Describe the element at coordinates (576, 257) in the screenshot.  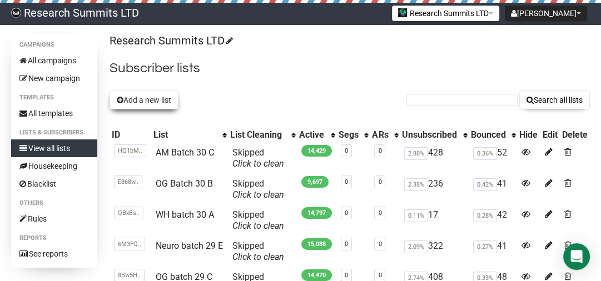
I see `div: Open Intercom Messenger` at that location.